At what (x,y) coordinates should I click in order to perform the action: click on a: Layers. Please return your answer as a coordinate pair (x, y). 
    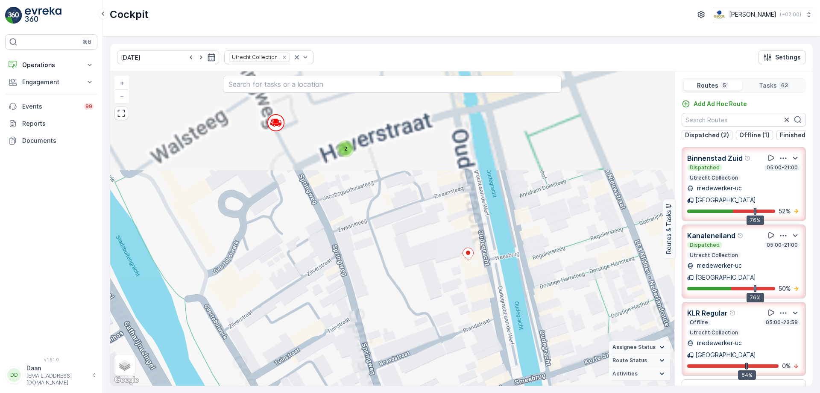
    Looking at the image, I should click on (125, 365).